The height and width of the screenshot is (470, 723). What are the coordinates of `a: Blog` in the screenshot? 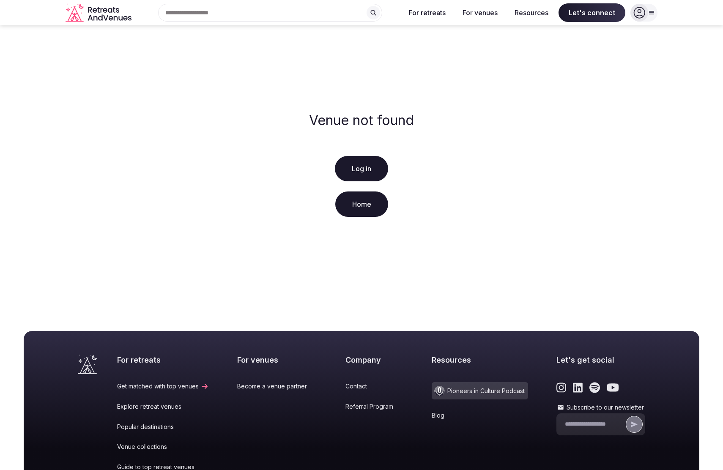 It's located at (480, 416).